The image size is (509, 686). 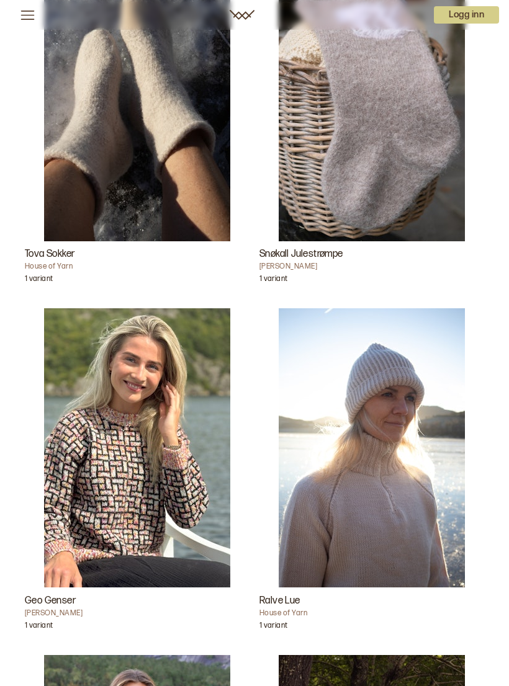 I want to click on img: Ane Kydland ThomassenGeo Genser, so click(x=137, y=448).